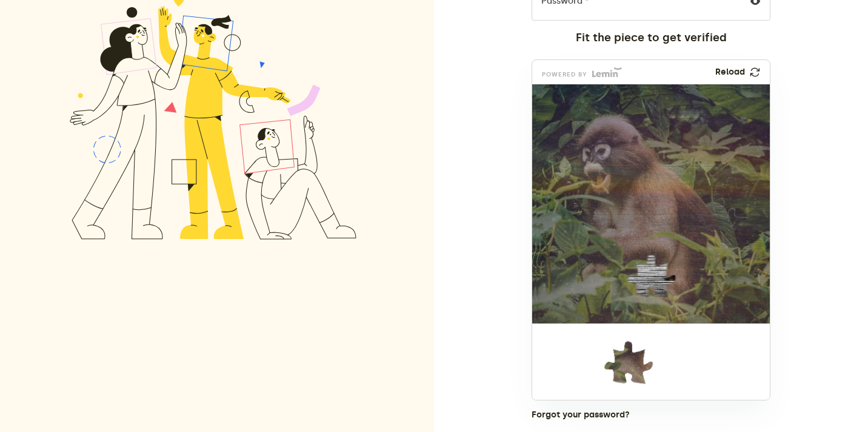 The image size is (868, 432). Describe the element at coordinates (564, 74) in the screenshot. I see `p: powered by` at that location.